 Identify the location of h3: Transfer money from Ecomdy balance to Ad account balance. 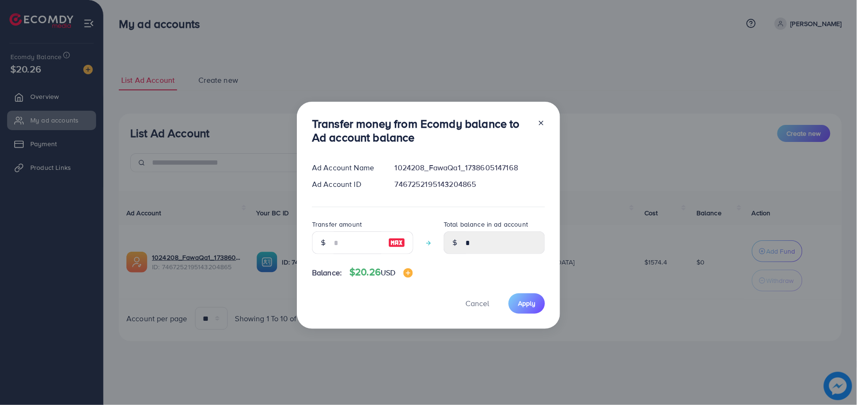
(421, 131).